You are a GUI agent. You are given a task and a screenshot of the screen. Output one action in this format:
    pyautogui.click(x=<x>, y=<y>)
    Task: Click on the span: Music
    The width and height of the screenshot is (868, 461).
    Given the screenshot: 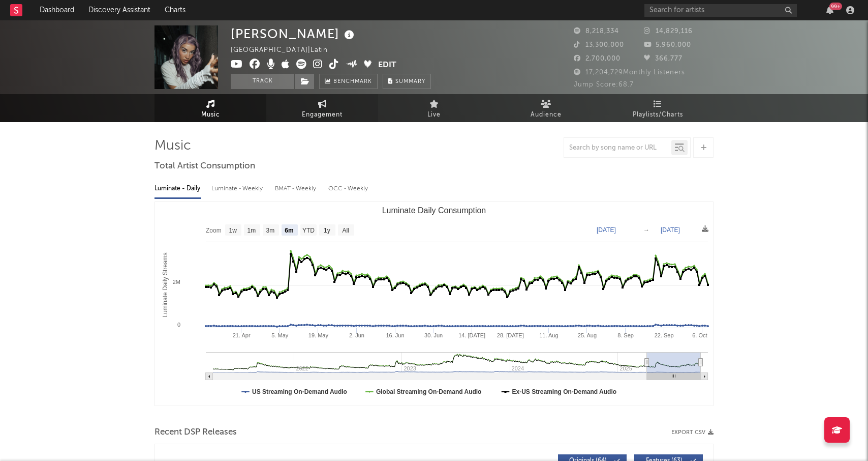 What is the action you would take?
    pyautogui.click(x=210, y=115)
    